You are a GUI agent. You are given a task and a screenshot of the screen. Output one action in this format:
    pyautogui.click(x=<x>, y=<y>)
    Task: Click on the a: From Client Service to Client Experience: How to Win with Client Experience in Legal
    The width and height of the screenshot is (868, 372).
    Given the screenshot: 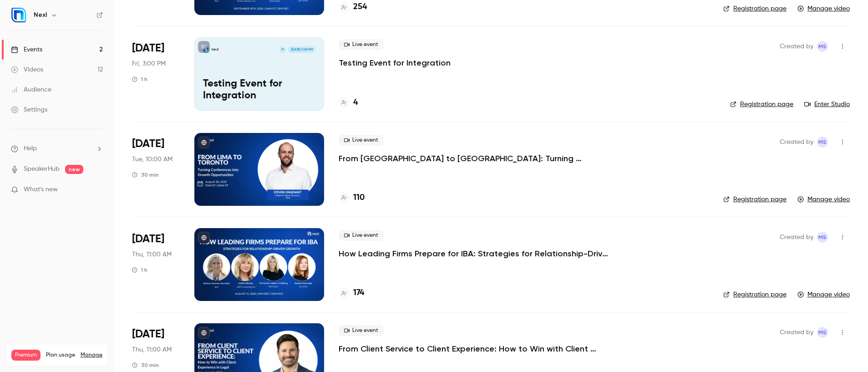 What is the action you would take?
    pyautogui.click(x=475, y=349)
    